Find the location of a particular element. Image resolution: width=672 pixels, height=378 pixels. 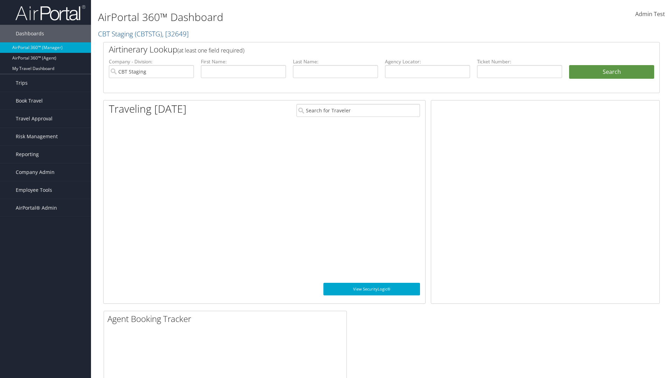

label: Agency Locator: is located at coordinates (427, 62).